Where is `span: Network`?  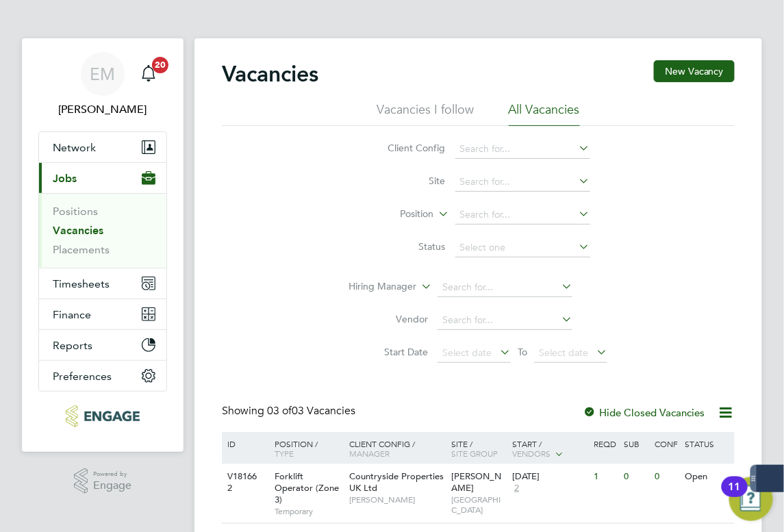 span: Network is located at coordinates (74, 148).